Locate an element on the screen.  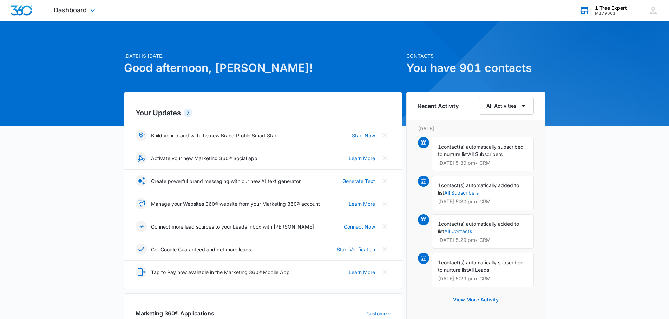
div: account name is located at coordinates (610, 8).